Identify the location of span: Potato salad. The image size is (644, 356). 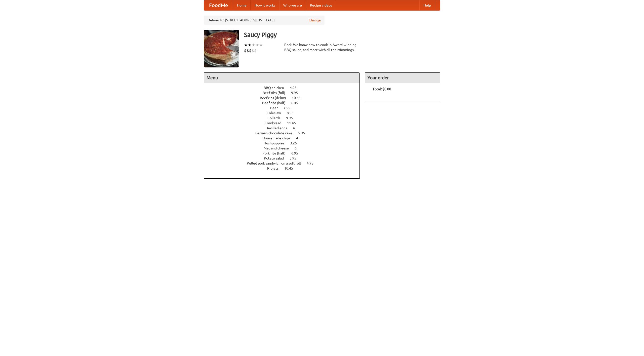
(276, 159).